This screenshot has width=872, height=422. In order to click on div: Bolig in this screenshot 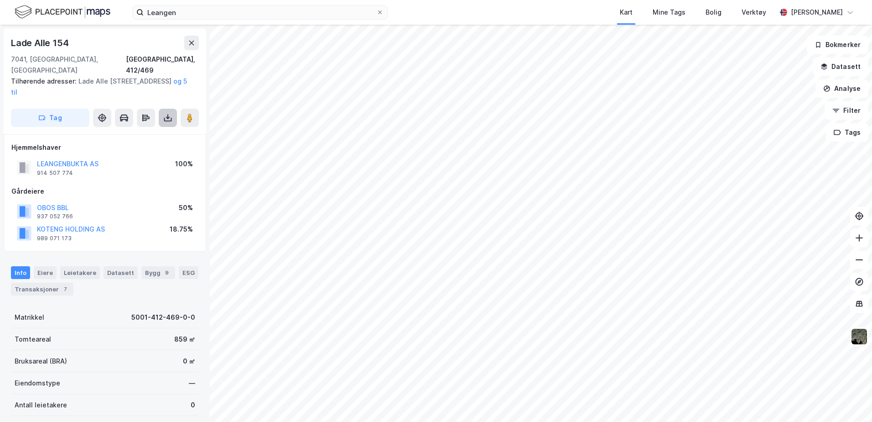, I will do `click(714, 12)`.